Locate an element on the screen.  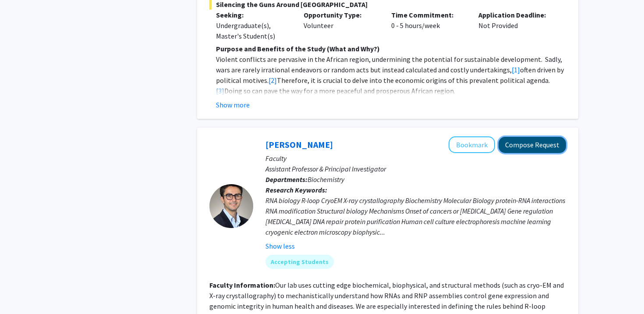
b: Departments: is located at coordinates (287, 179).